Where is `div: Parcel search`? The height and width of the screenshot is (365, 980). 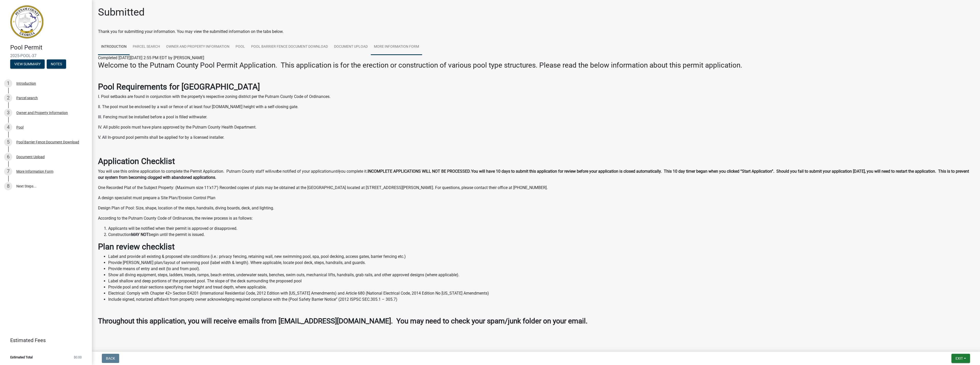
div: Parcel search is located at coordinates (27, 98).